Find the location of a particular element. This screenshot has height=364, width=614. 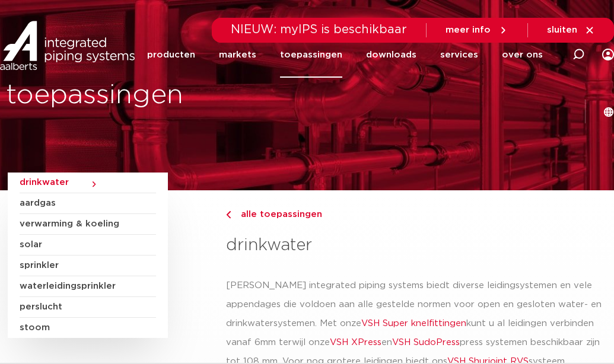

span: alle toepassingen is located at coordinates (278, 214).